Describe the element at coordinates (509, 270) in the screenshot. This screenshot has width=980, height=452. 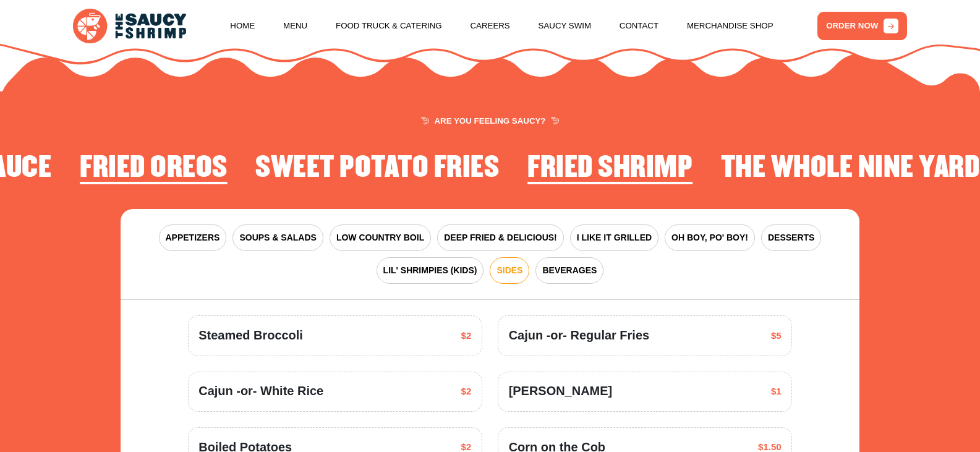
I see `span: SIDES` at that location.